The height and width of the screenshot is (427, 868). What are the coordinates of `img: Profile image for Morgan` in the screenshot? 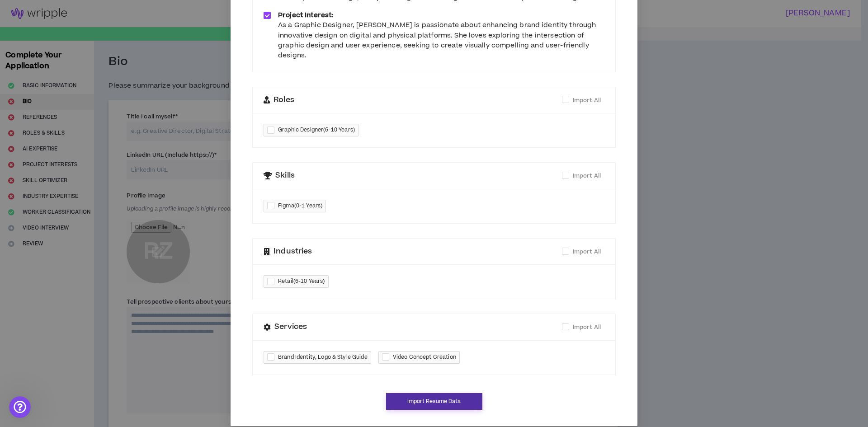 It's located at (33, 12).